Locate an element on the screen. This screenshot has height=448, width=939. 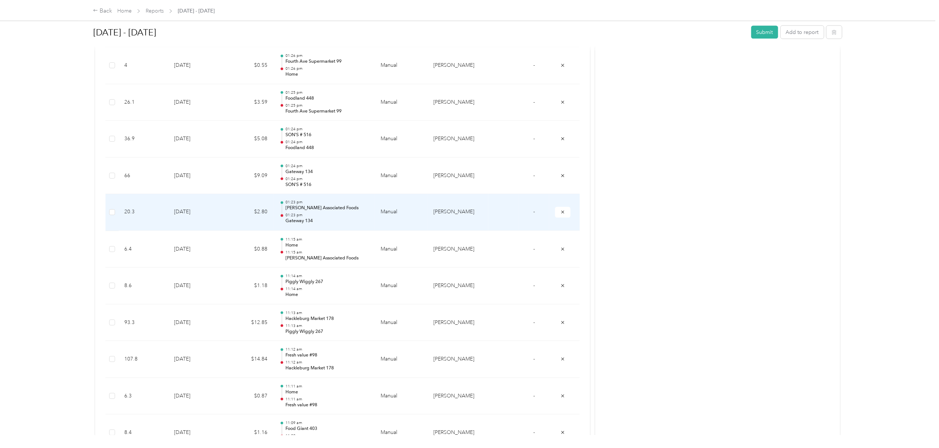
td: 26.1 is located at coordinates (144, 103).